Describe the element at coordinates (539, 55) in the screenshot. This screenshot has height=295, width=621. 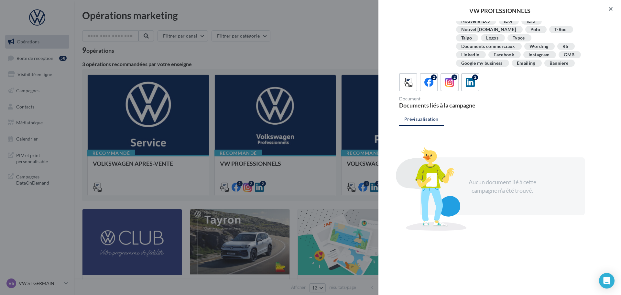
I see `div: Instagram` at that location.